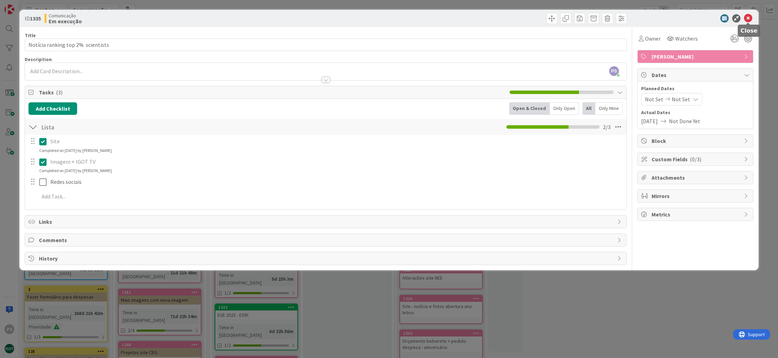  Describe the element at coordinates (588, 109) in the screenshot. I see `div: All` at that location.